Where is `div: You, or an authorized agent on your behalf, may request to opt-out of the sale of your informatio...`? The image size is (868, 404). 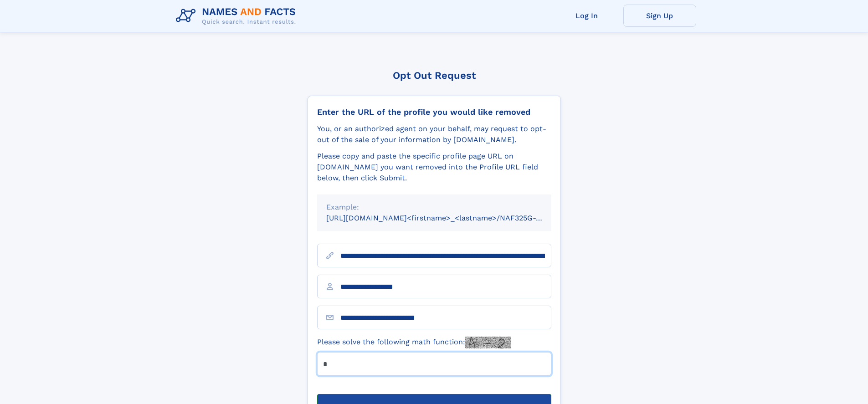
div: You, or an authorized agent on your behalf, may request to opt-out of the sale of your informatio... is located at coordinates (434, 135).